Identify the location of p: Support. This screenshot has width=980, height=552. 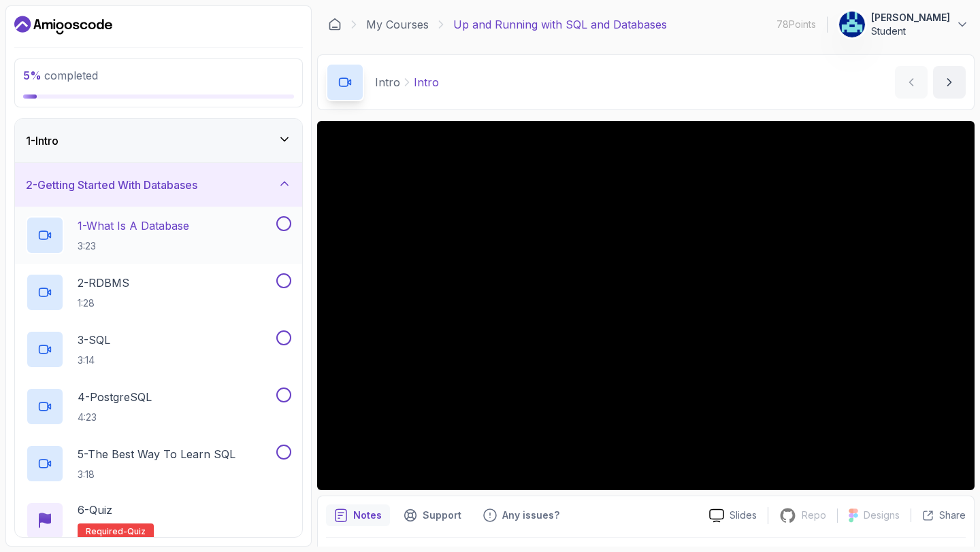
(442, 516).